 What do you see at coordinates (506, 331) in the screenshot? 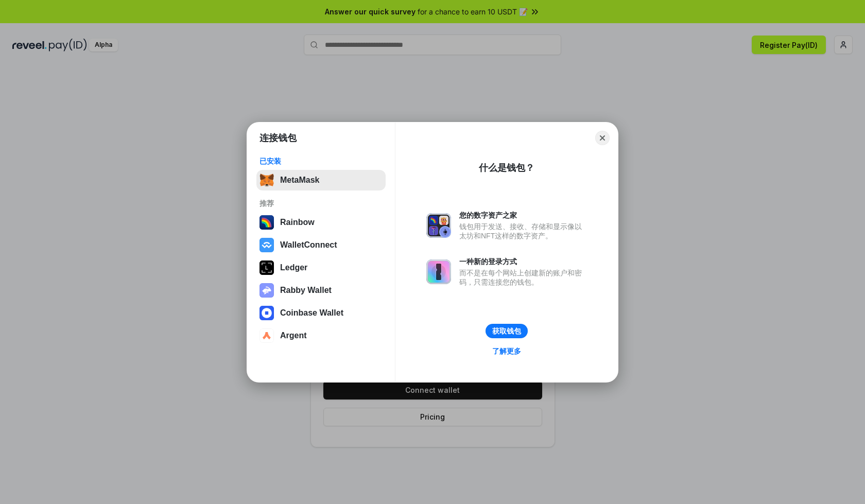
I see `button: 获取钱包` at bounding box center [506, 331].